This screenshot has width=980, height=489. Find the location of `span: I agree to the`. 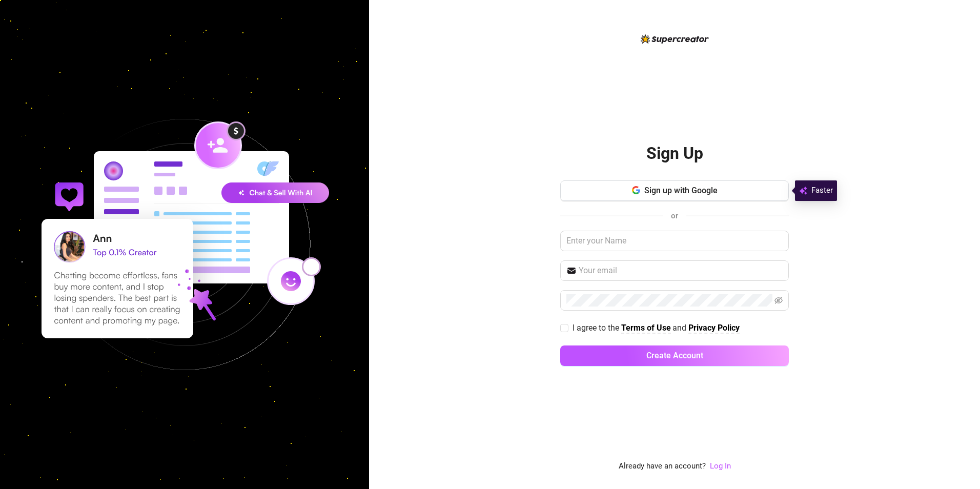

span: I agree to the is located at coordinates (597, 328).